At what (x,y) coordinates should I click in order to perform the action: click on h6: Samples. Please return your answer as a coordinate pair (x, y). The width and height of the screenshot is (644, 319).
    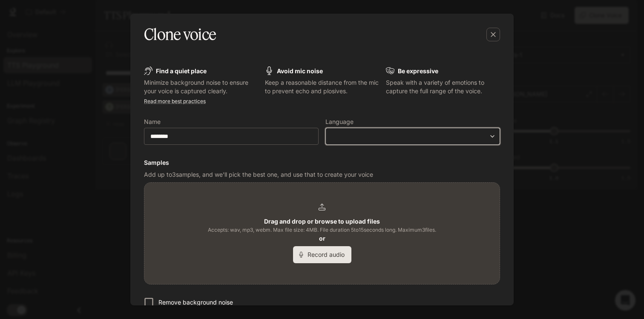
    Looking at the image, I should click on (322, 162).